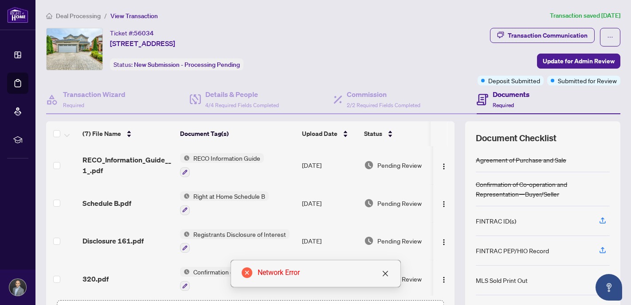 The height and width of the screenshot is (305, 631). What do you see at coordinates (547, 35) in the screenshot?
I see `div: Transaction Communication` at bounding box center [547, 35].